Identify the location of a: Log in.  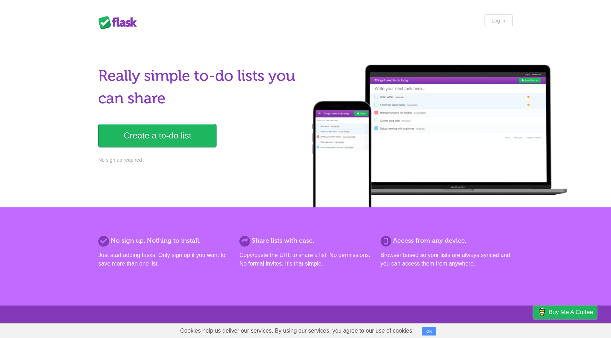
(498, 21).